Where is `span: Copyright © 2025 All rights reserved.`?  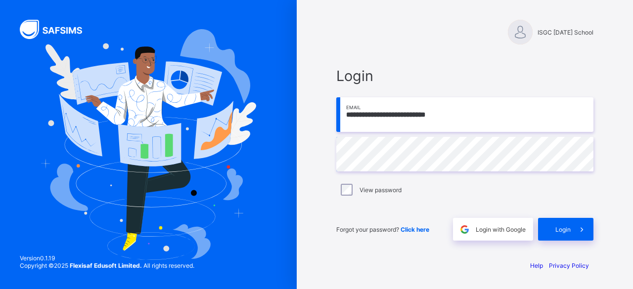
span: Copyright © 2025 All rights reserved. is located at coordinates (107, 266).